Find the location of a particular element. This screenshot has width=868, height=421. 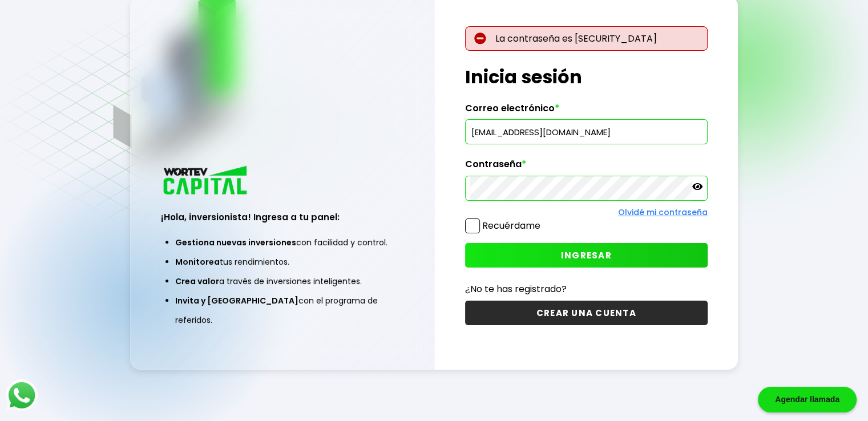

h3: ¡Hola, inversionista! Ingresa a tu panel: is located at coordinates (282, 217).